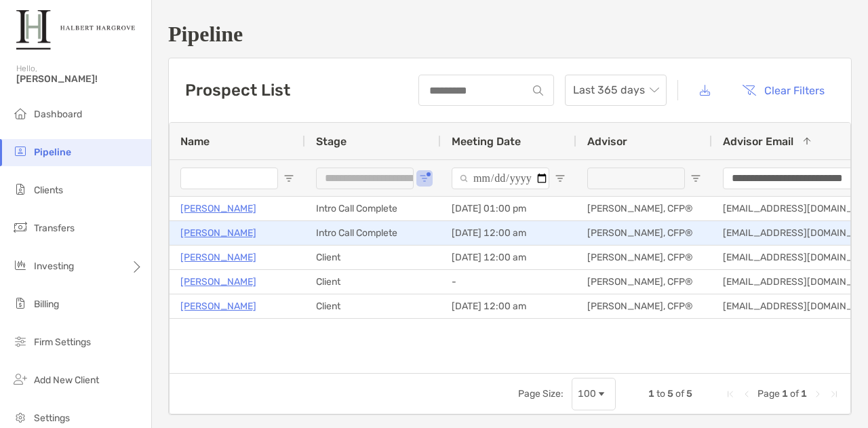 The height and width of the screenshot is (428, 868). What do you see at coordinates (21, 379) in the screenshot?
I see `img: add_new_client icon` at bounding box center [21, 379].